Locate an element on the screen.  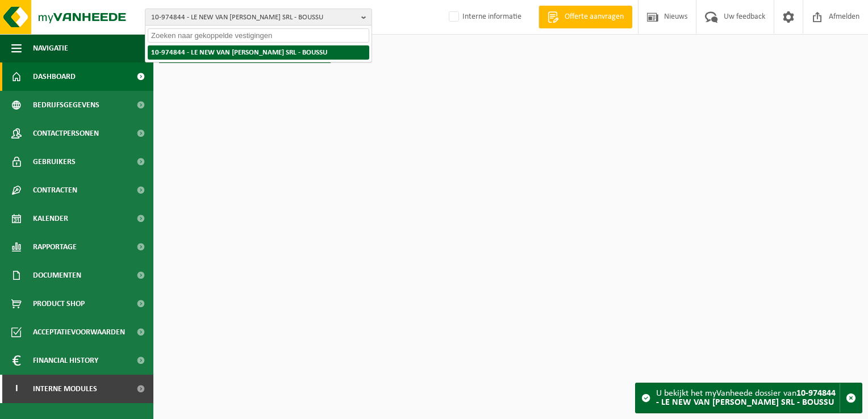
span: Documenten is located at coordinates (57, 275).